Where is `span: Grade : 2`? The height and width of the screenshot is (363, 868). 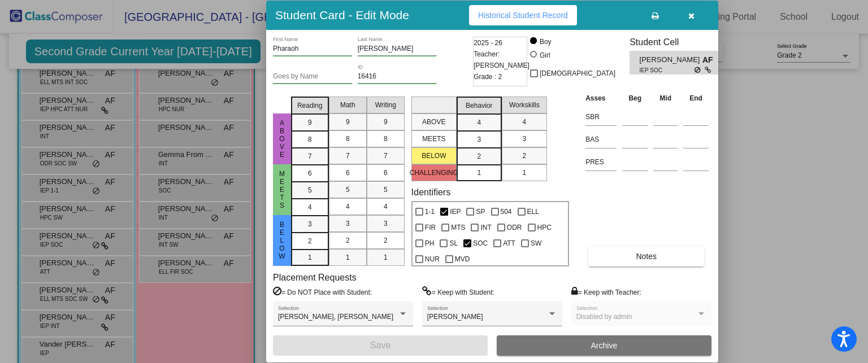 span: Grade : 2 is located at coordinates (488, 76).